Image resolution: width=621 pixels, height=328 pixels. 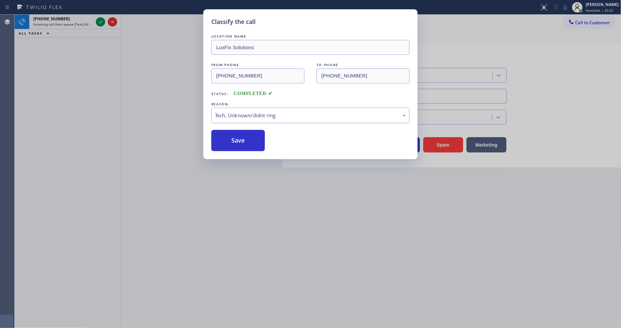 What do you see at coordinates (310, 104) in the screenshot?
I see `div: REASON:` at bounding box center [310, 104].